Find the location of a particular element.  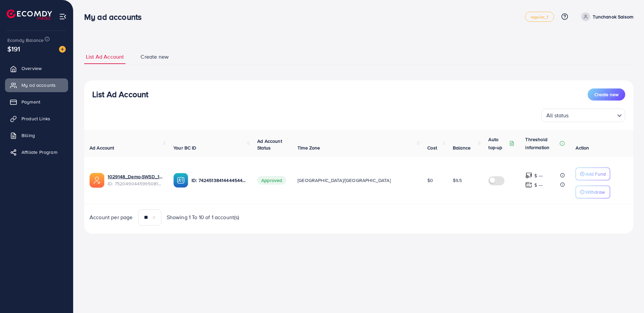

span: List Ad Account is located at coordinates (105, 57).